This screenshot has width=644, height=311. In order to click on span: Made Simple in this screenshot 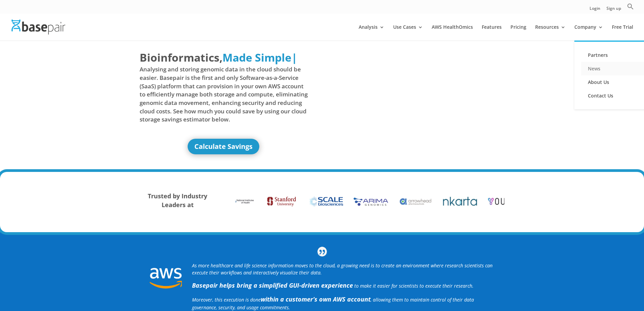, I will do `click(257, 57)`.